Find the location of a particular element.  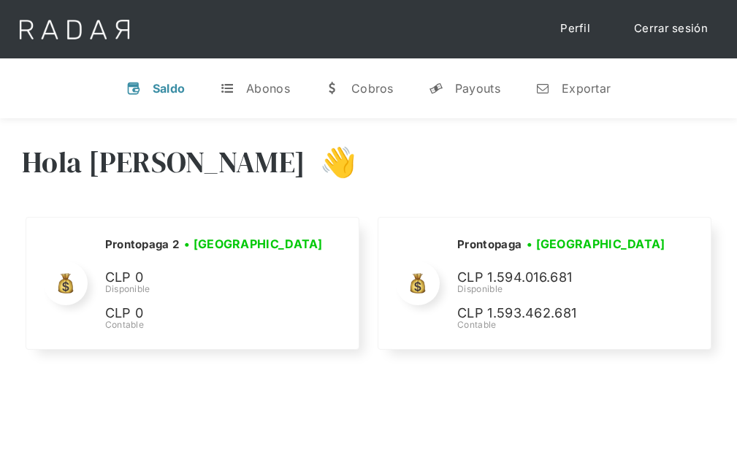

div: t is located at coordinates (227, 88).